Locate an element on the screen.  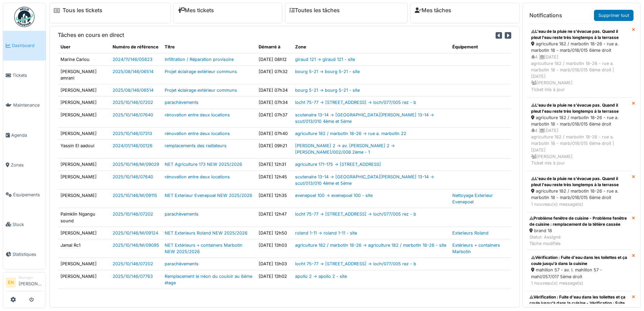
a: Vérification : Fuite d'eau dans les toilettes et ça coule jusqu'à dans la cuisine mahillon 57 - a... is located at coordinates (579, 271).